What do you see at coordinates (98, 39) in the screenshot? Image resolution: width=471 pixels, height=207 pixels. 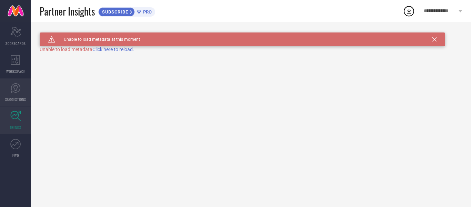 I see `span: Unable to load metadata at this moment` at bounding box center [98, 39].